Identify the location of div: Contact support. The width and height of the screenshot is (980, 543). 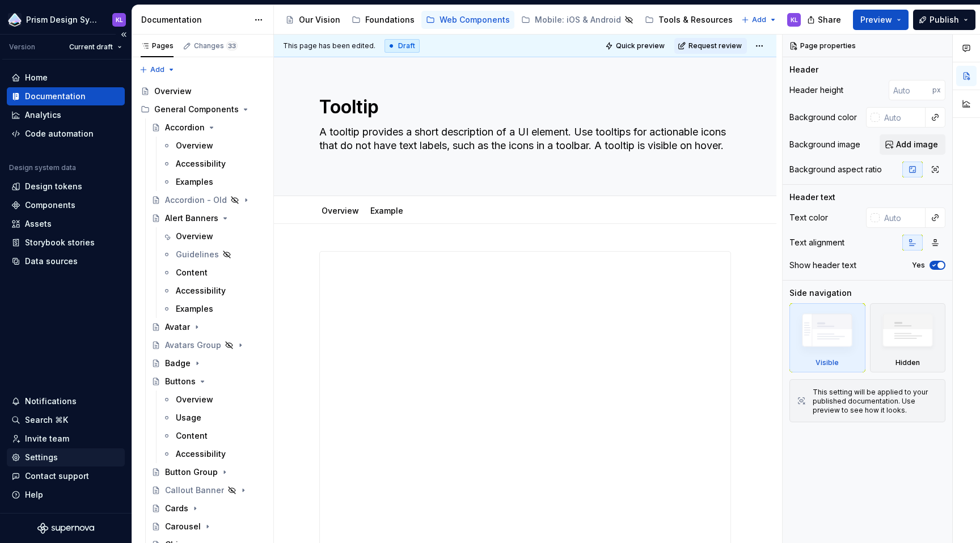
(57, 476).